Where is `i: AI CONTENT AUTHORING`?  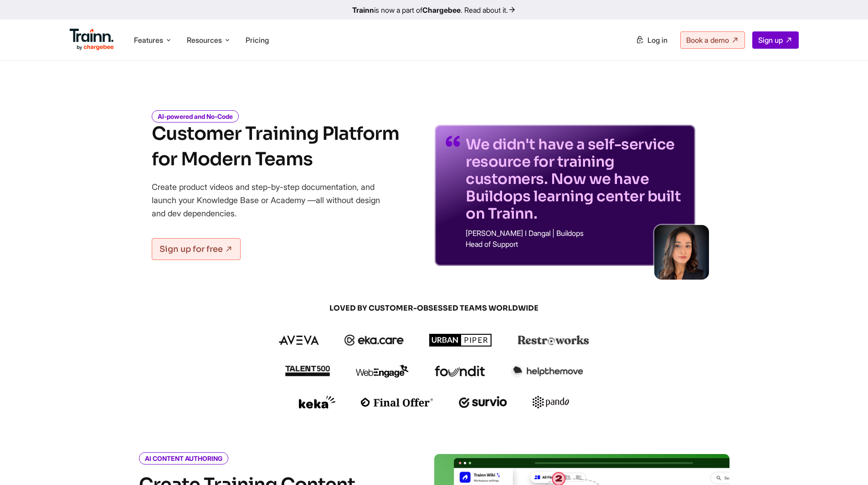
i: AI CONTENT AUTHORING is located at coordinates (184, 458).